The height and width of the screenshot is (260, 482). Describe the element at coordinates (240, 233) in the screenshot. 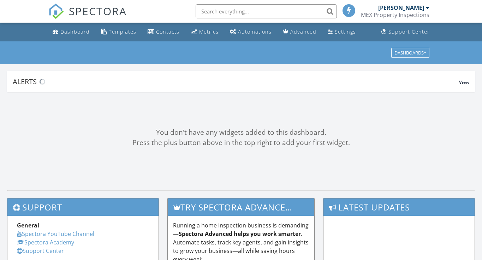

I see `strong: Spectora Advanced helps you work smarter` at that location.